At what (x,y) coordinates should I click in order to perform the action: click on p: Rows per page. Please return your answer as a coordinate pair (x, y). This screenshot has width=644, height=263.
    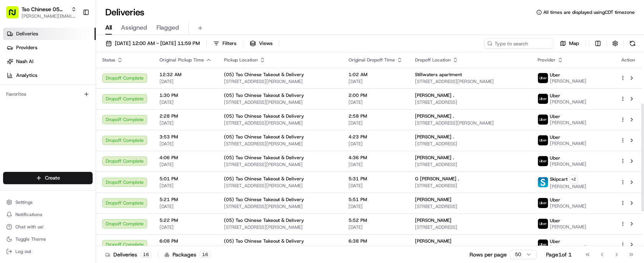
    Looking at the image, I should click on (488, 254).